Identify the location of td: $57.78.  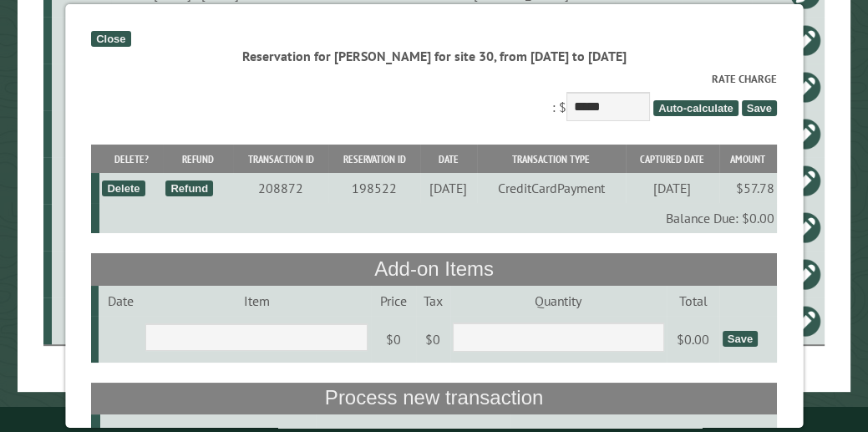
(748, 188).